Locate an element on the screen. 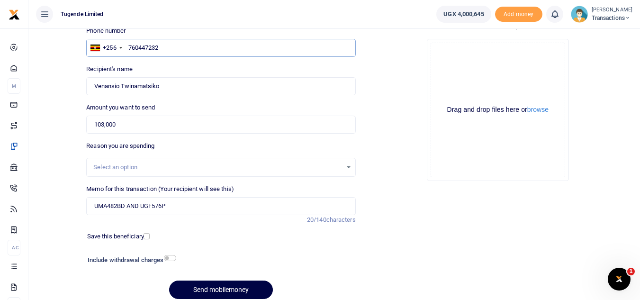 The width and height of the screenshot is (640, 300). div: +256 is located at coordinates (109, 48).